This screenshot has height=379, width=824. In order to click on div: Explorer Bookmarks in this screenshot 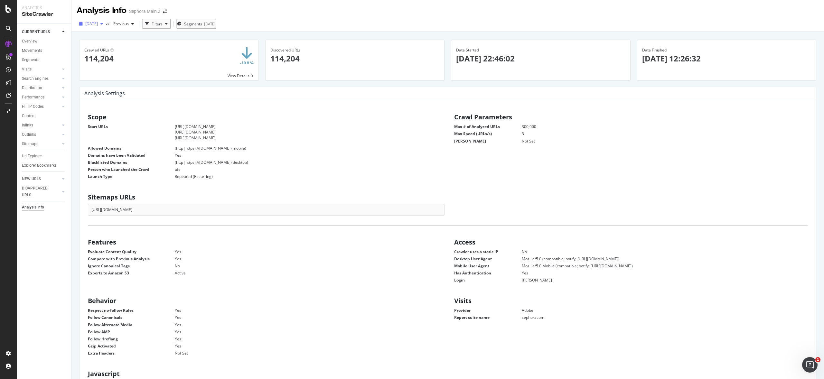, I will do `click(39, 165)`.